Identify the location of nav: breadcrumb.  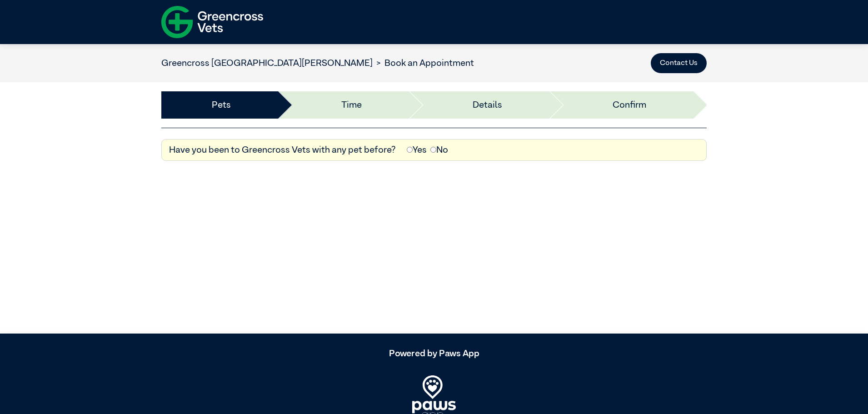
(318, 63).